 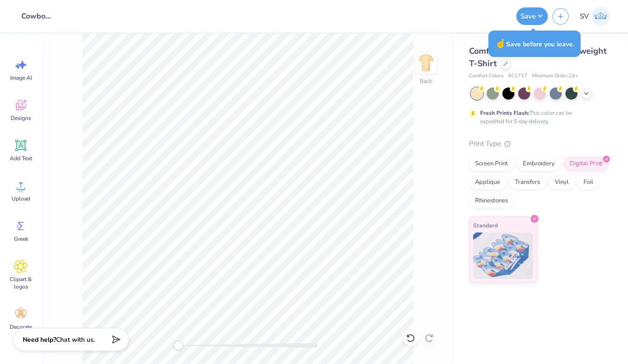 What do you see at coordinates (588, 182) in the screenshot?
I see `div: Foil` at bounding box center [588, 182].